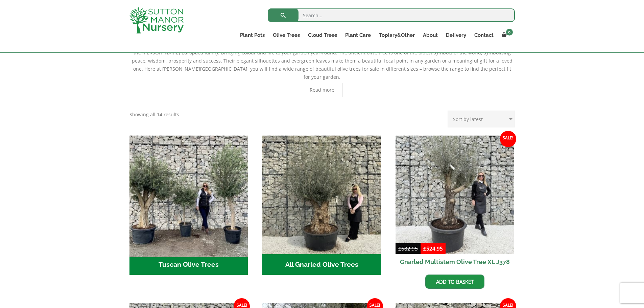 This screenshot has width=644, height=308. What do you see at coordinates (321, 265) in the screenshot?
I see `h2: All Gnarled Olive Trees` at bounding box center [321, 265].